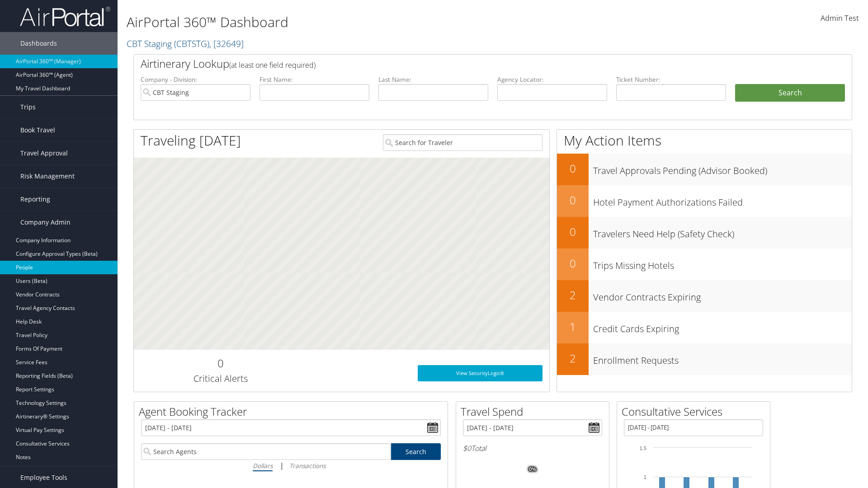  I want to click on h3: Travelers Need Help (Safety Check), so click(723, 232).